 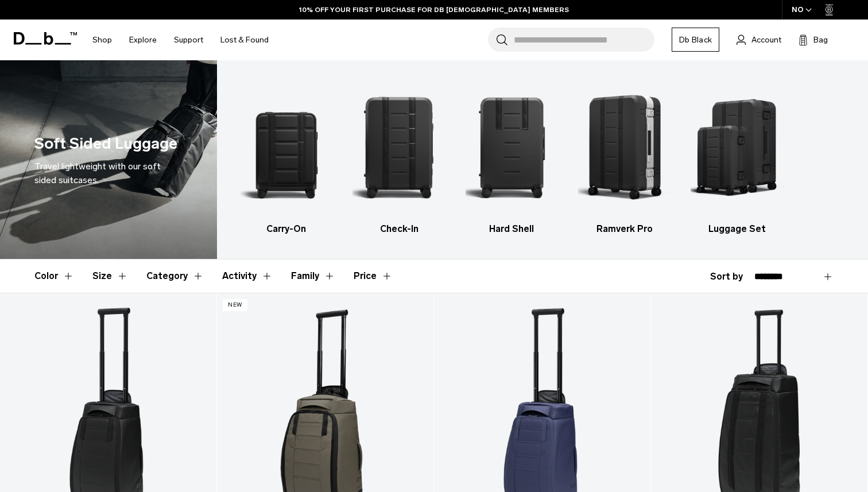 What do you see at coordinates (286, 156) in the screenshot?
I see `a: Db Carry-On` at bounding box center [286, 156].